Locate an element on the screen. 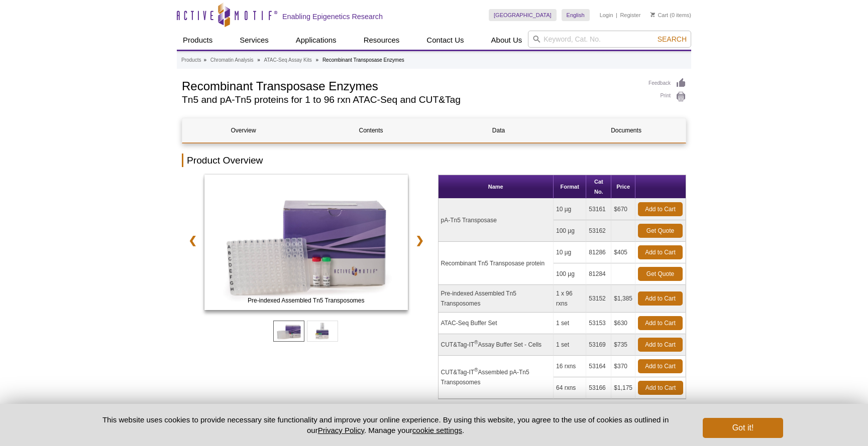 Image resolution: width=868 pixels, height=446 pixels. a: Resources is located at coordinates (382, 40).